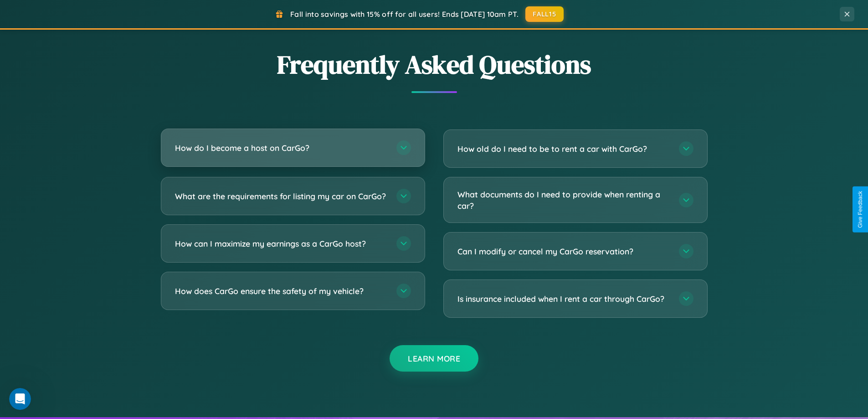 The image size is (868, 419). Describe the element at coordinates (563, 298) in the screenshot. I see `h3: Is insurance included when I rent a car through CarGo?` at that location.